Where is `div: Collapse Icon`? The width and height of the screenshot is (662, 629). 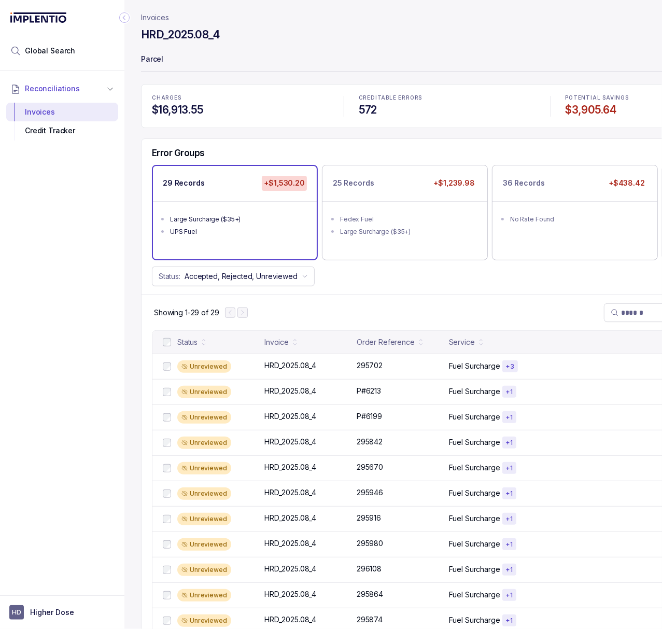
div: Collapse Icon is located at coordinates (124, 18).